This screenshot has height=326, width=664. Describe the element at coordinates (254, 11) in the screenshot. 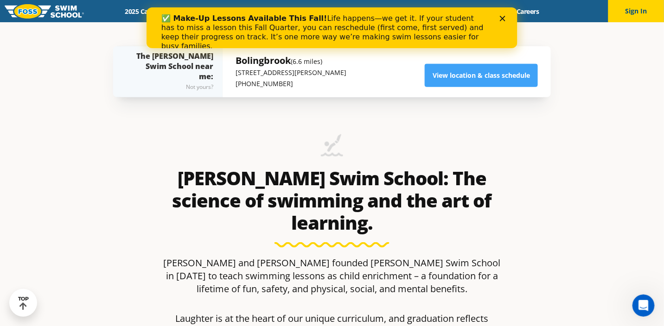

I see `a: Swim Path® Program` at that location.